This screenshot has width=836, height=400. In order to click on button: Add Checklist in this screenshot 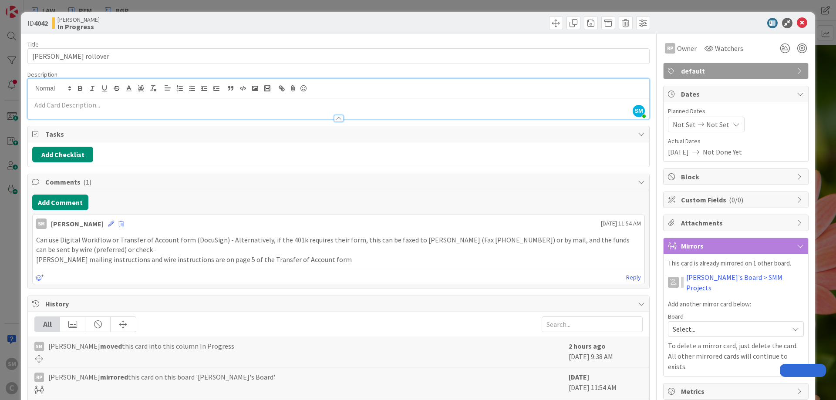, I will do `click(63, 155)`.